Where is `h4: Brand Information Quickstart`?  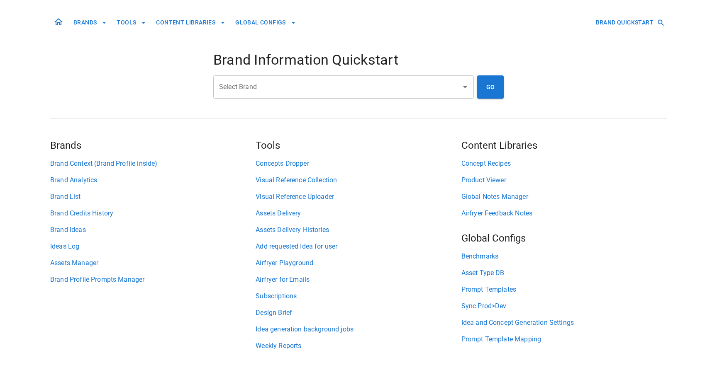
h4: Brand Information Quickstart is located at coordinates (358, 60).